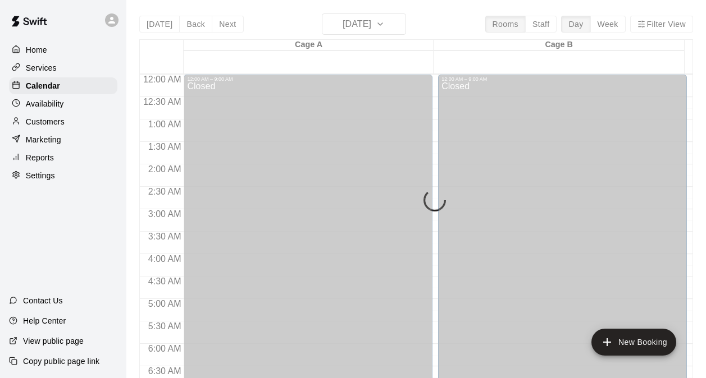 The image size is (706, 378). I want to click on span: 3:00 AM, so click(164, 214).